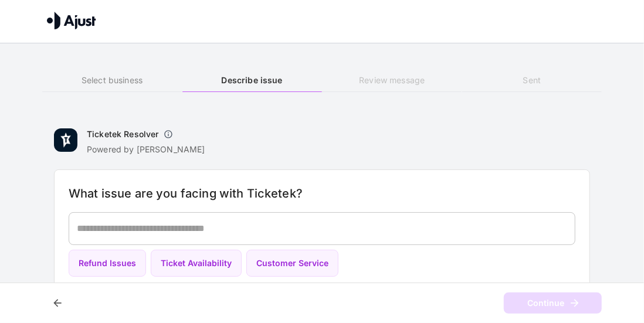 The height and width of the screenshot is (323, 644). Describe the element at coordinates (292, 263) in the screenshot. I see `button: Customer Service` at that location.